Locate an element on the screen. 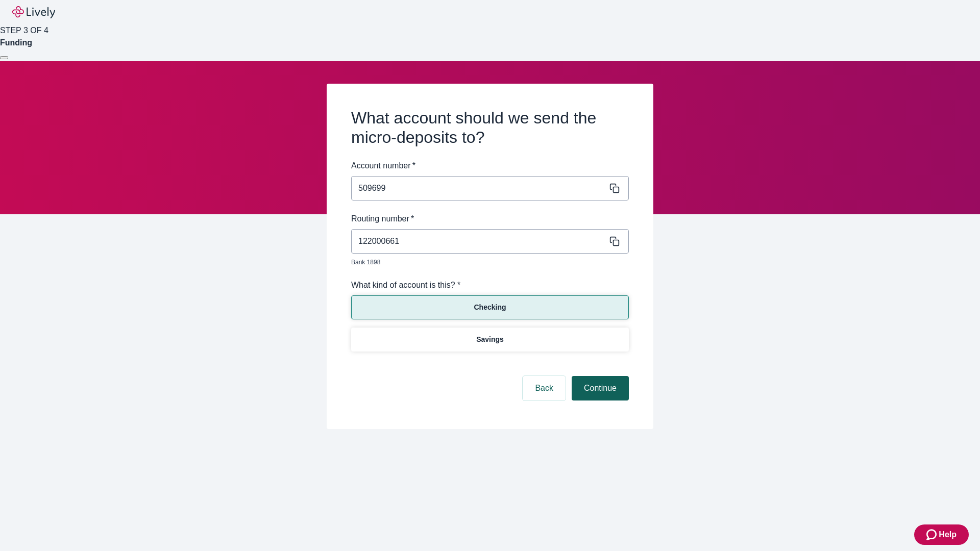 Image resolution: width=980 pixels, height=551 pixels. label: Routing number is located at coordinates (382, 219).